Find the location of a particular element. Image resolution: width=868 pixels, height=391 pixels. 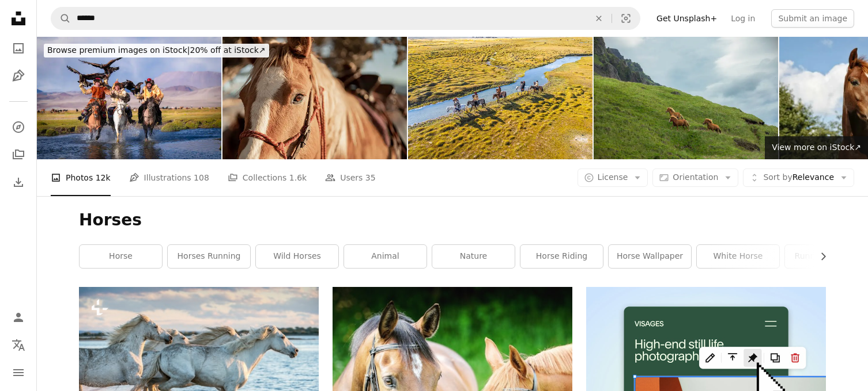

a: Explore is located at coordinates (19, 127).